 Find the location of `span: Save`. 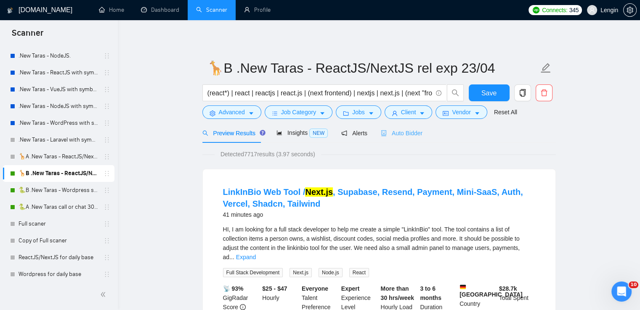

span: Save is located at coordinates (489, 93).